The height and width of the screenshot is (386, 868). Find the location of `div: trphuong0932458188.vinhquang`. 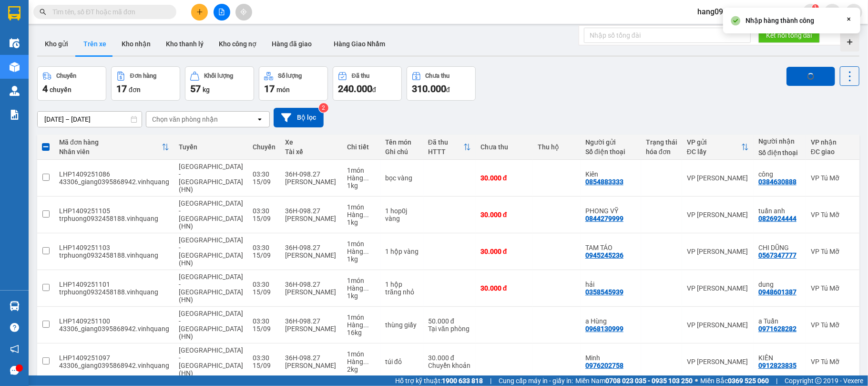

div: trphuong0932458188.vinhquang is located at coordinates (114, 256).